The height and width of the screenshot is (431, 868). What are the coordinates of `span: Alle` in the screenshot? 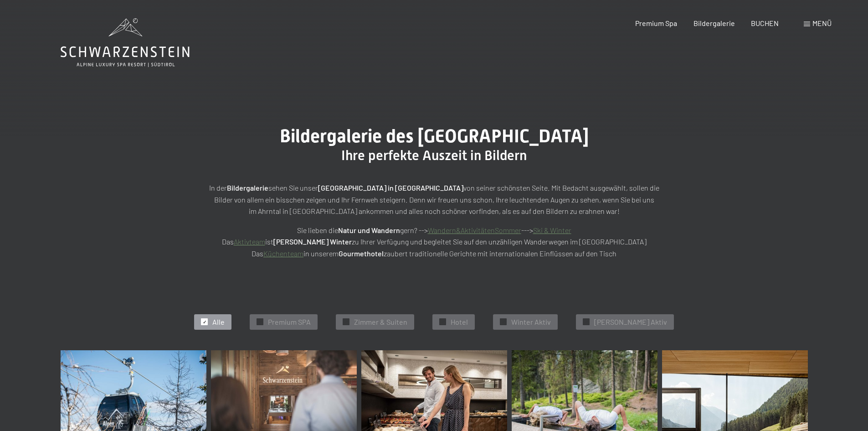 It's located at (218, 322).